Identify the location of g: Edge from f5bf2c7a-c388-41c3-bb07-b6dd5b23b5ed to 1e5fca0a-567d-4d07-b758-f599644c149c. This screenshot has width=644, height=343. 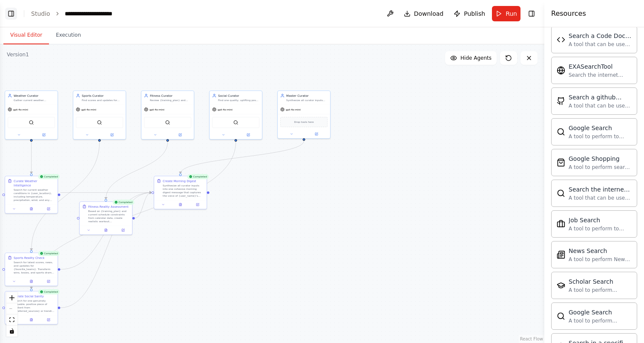
(106, 192).